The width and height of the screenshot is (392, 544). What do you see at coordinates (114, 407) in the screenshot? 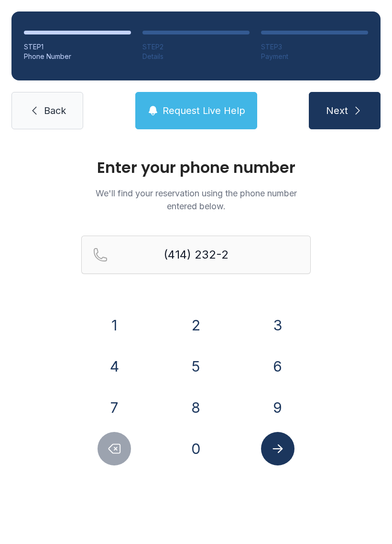
I see `button: 7` at bounding box center [114, 407].